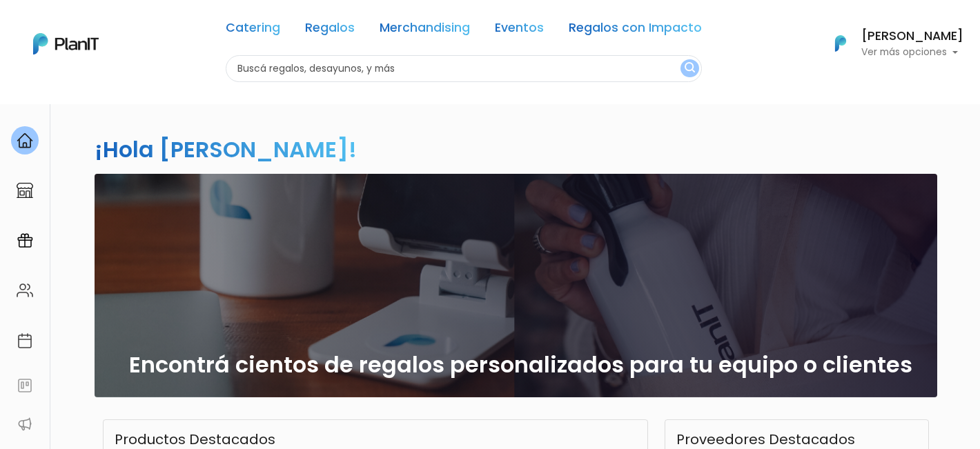 The height and width of the screenshot is (449, 980). I want to click on img: home-e721727adea9d79c4d83392d1f703f7f8bce08238fde08b1acbfd93340b81755.svg, so click(25, 140).